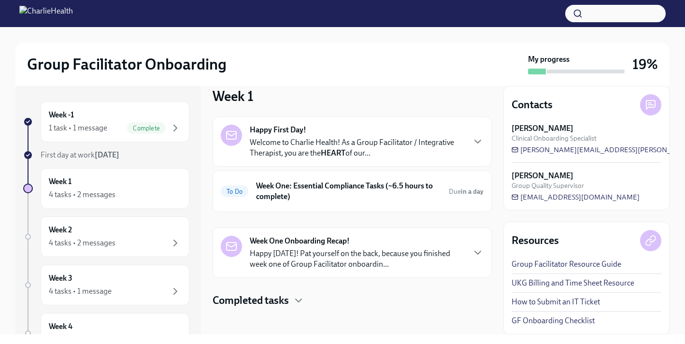 The width and height of the screenshot is (685, 344). Describe the element at coordinates (566, 264) in the screenshot. I see `a: Group Facilitator Resource Guide` at that location.